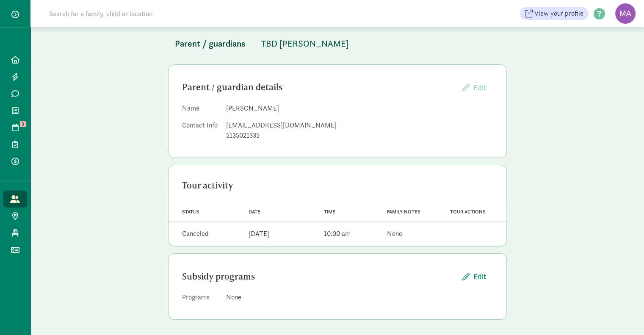 The width and height of the screenshot is (644, 335). What do you see at coordinates (319, 88) in the screenshot?
I see `div: Parent / guardian details` at bounding box center [319, 88].